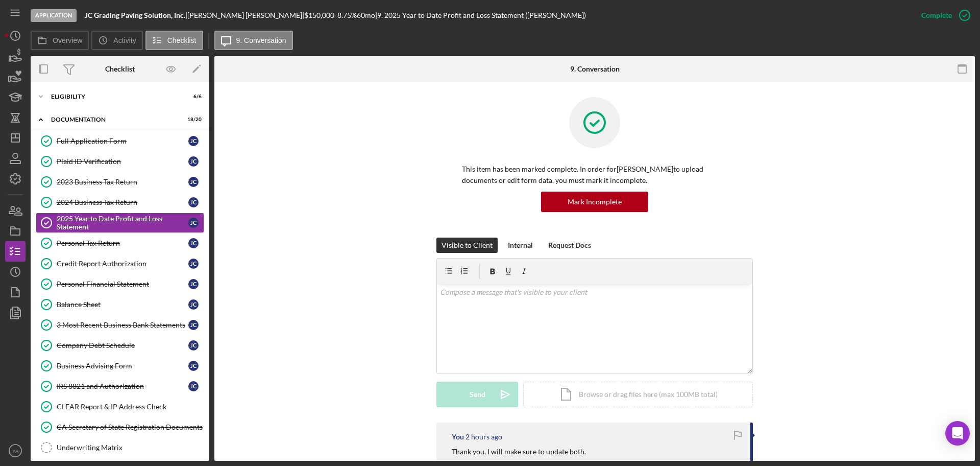  What do you see at coordinates (120, 244) in the screenshot?
I see `a: Personal Tax ReturnJC` at bounding box center [120, 244].